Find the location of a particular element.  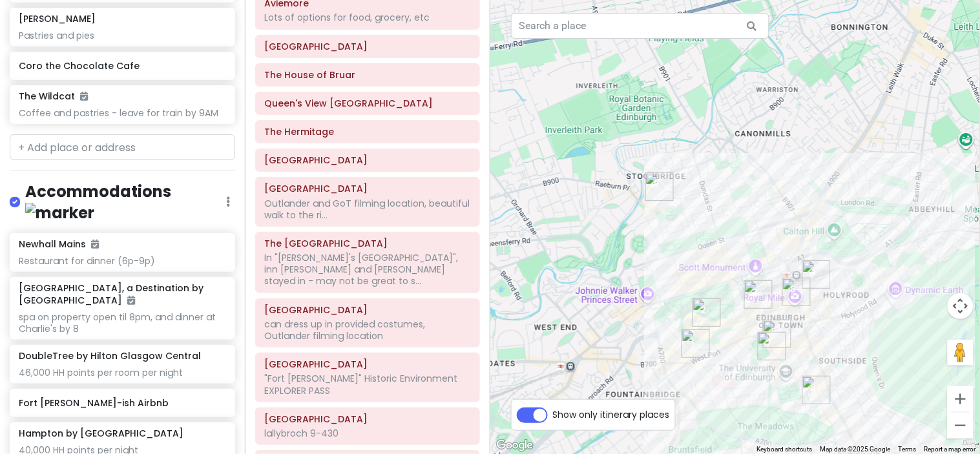

button: Zoom out is located at coordinates (961, 425).